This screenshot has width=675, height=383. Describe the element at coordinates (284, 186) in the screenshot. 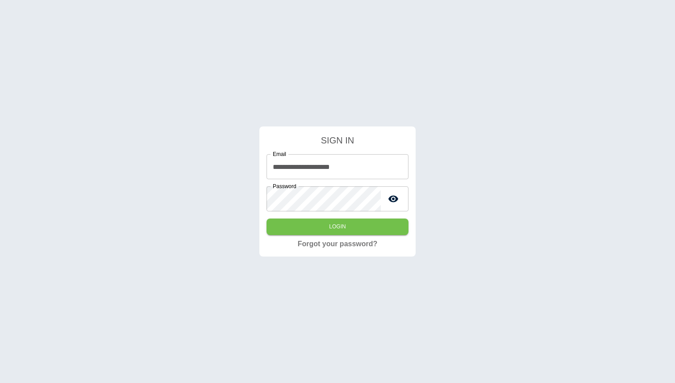

I see `label: Password` at that location.